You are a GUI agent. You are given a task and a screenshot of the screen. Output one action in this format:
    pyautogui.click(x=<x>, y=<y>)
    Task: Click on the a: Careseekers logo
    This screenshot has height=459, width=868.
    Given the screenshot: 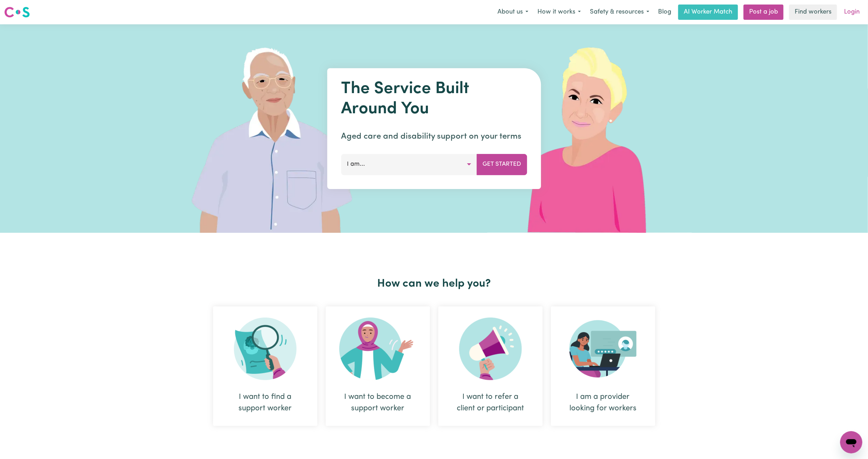 What is the action you would take?
    pyautogui.click(x=17, y=12)
    